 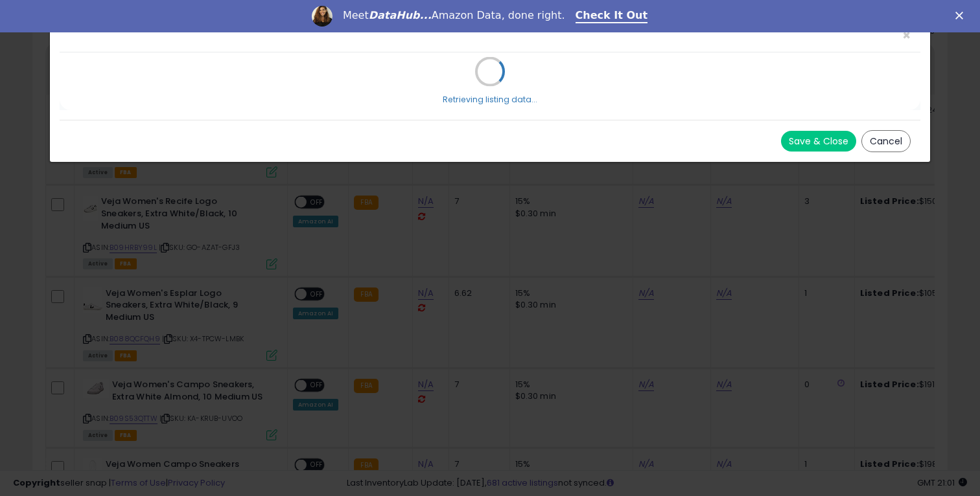 I want to click on button: Save & Close, so click(x=818, y=141).